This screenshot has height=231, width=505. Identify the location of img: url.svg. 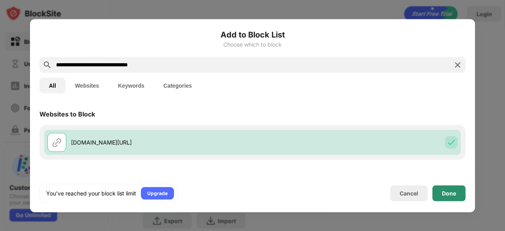
(57, 142).